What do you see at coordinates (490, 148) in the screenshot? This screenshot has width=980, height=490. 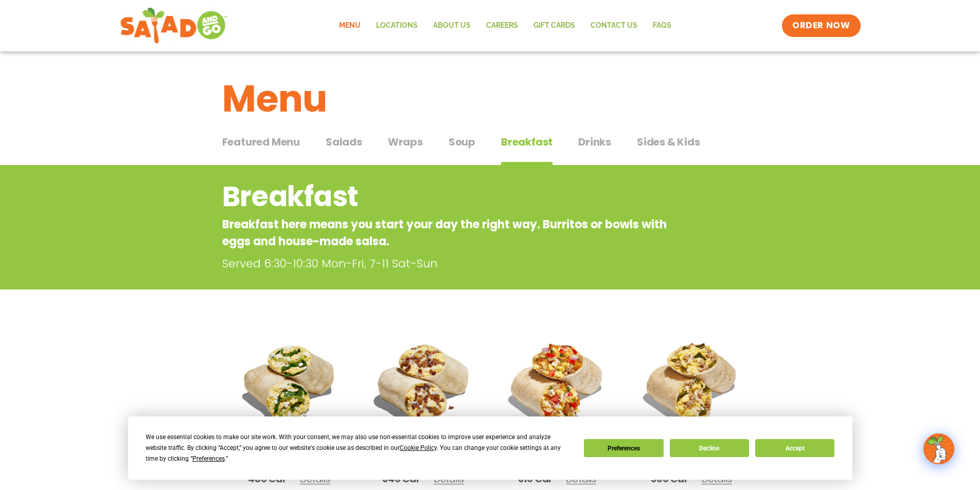 I see `div: Tabbed content` at bounding box center [490, 148].